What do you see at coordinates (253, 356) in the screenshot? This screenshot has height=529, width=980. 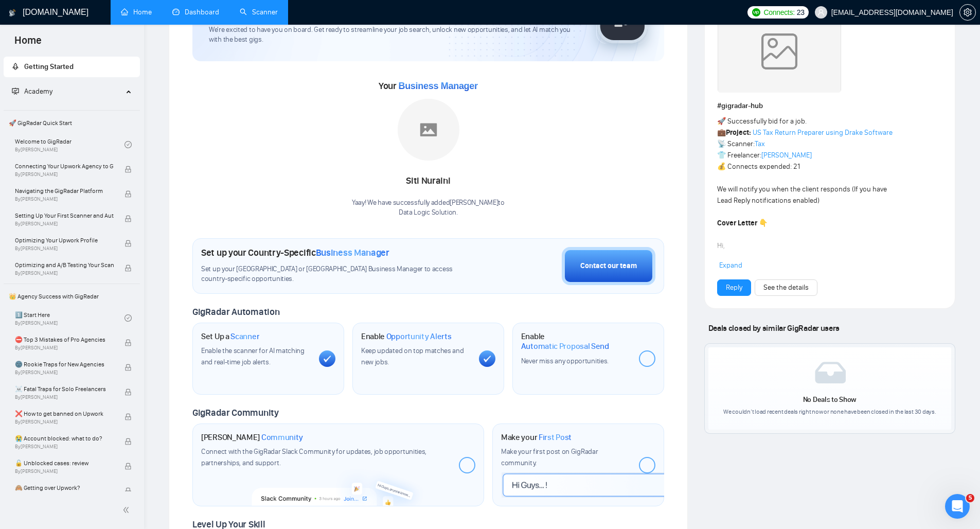 I see `span: Enable the scanner for AI matching and real-time job alerts.` at bounding box center [253, 356].